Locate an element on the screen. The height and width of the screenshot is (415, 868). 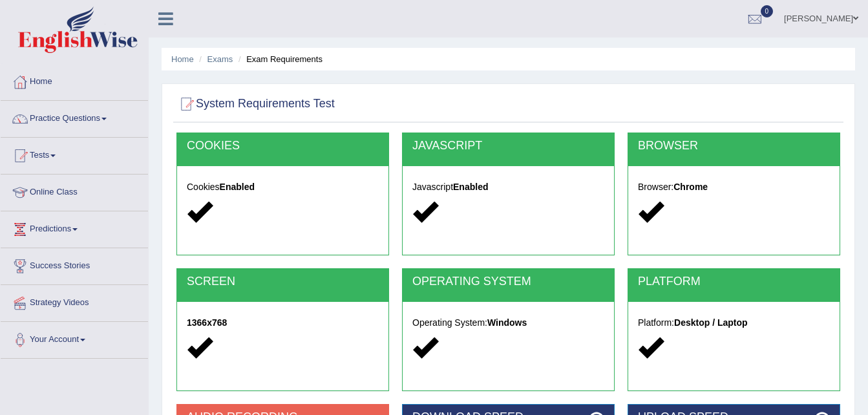
a: Strategy Videos is located at coordinates (74, 301).